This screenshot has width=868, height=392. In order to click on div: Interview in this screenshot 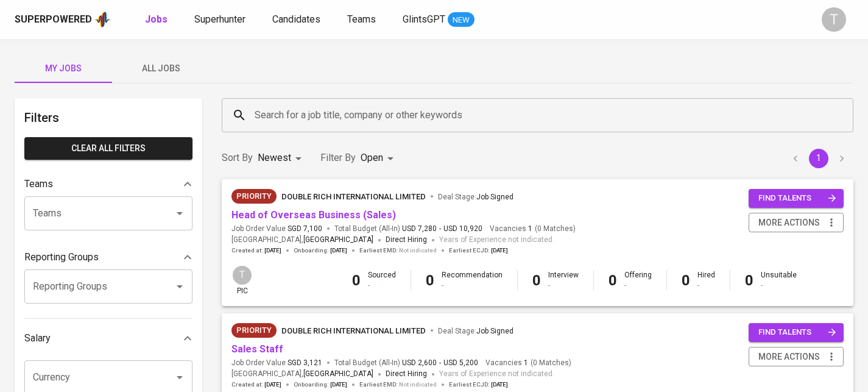, I will do `click(563, 280)`.